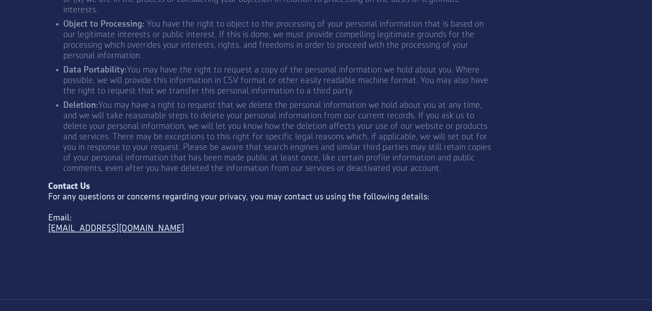 Image resolution: width=652 pixels, height=311 pixels. Describe the element at coordinates (278, 80) in the screenshot. I see `li: You may have the right to request a copy of the personal information we hold about you. Where pos...` at that location.